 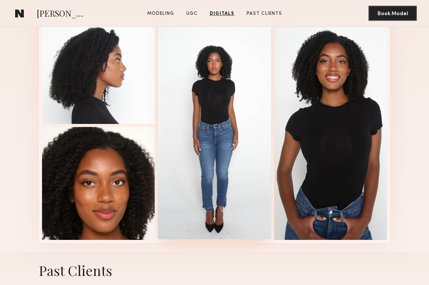 I want to click on a: Book Model, so click(x=393, y=13).